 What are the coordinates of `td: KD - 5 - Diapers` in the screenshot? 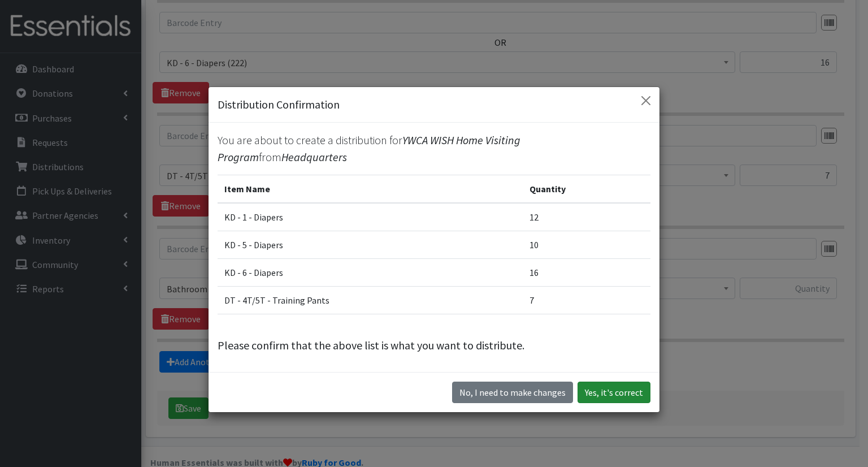 It's located at (371, 244).